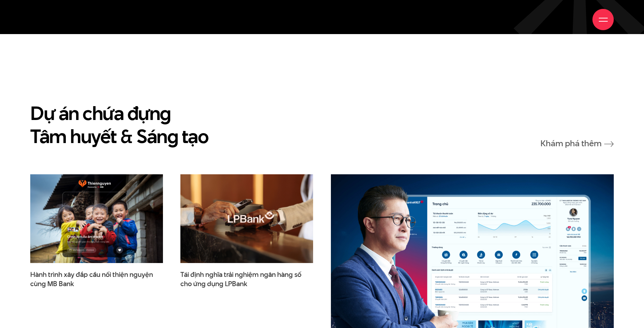  What do you see at coordinates (577, 143) in the screenshot?
I see `a: Khám phá thêm` at bounding box center [577, 143].